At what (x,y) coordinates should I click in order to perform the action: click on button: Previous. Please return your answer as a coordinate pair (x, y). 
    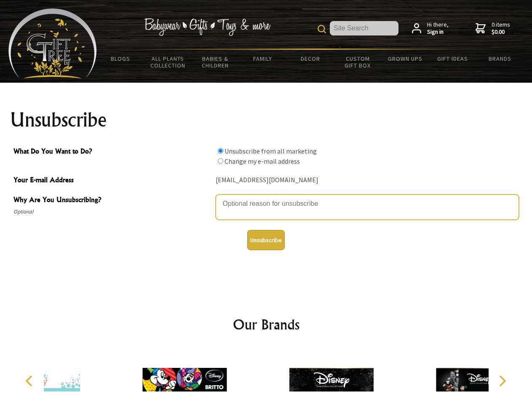
    Looking at the image, I should click on (30, 380).